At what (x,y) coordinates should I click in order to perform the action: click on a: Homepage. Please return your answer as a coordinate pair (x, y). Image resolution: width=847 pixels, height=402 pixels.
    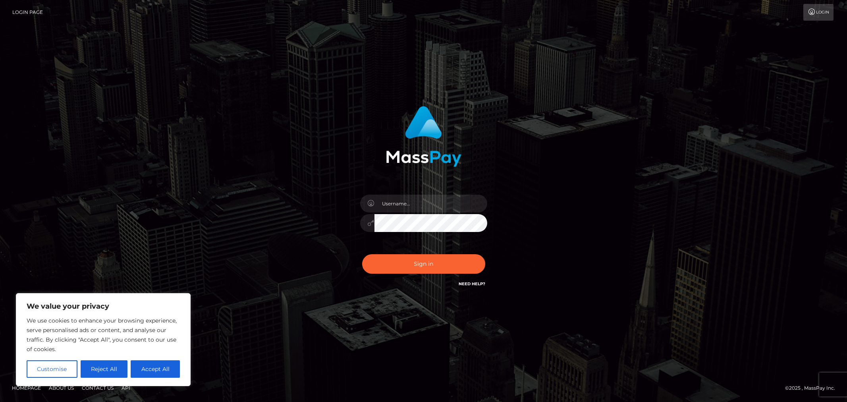
    Looking at the image, I should click on (26, 388).